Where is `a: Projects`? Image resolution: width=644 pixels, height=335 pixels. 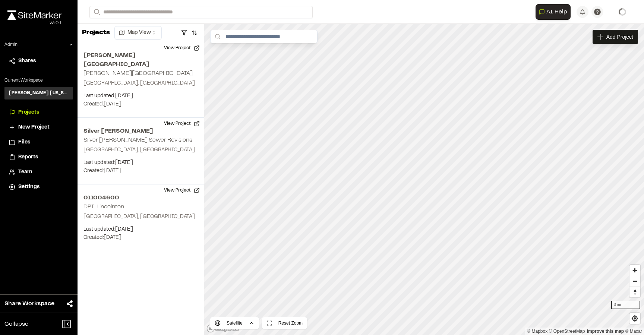 a: Projects is located at coordinates (39, 113).